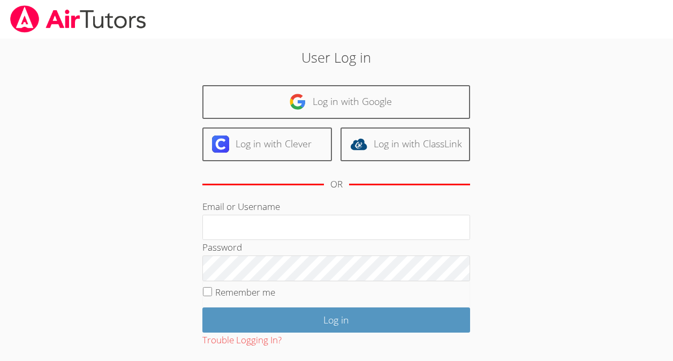 This screenshot has height=361, width=673. What do you see at coordinates (222, 247) in the screenshot?
I see `label: Password` at bounding box center [222, 247].